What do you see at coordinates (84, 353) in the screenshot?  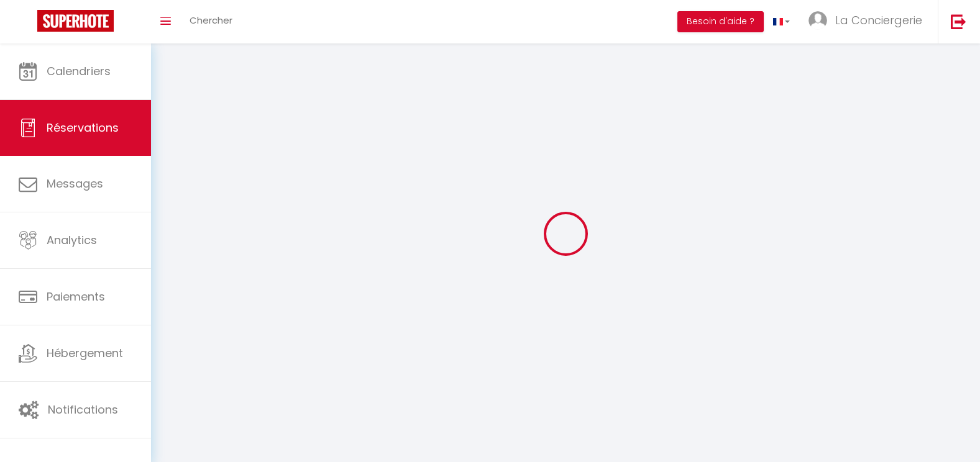 I see `span: Hébergement` at bounding box center [84, 353].